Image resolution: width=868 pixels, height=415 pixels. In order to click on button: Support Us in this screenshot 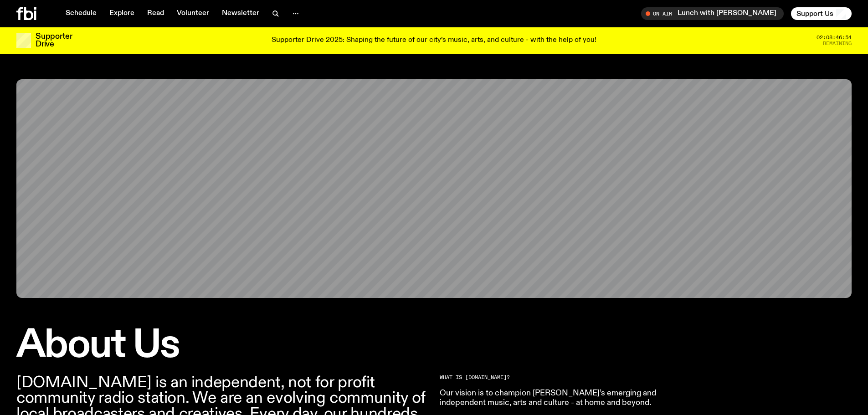, I will do `click(821, 14)`.